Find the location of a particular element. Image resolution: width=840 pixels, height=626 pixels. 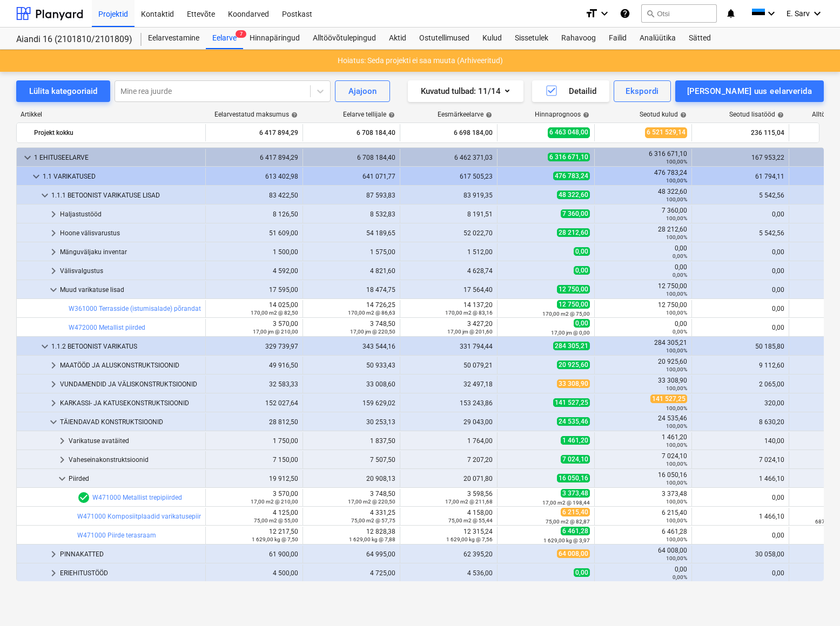

span: 7 360,00 is located at coordinates (575, 214).